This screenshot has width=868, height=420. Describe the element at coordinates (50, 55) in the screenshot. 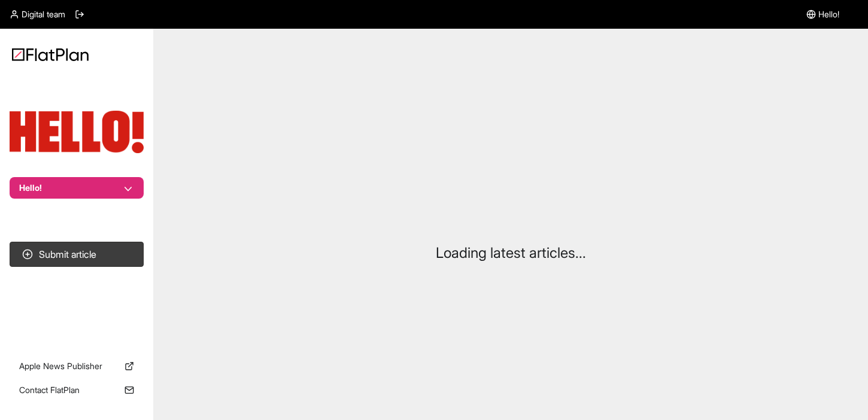

I see `img: Logo` at that location.